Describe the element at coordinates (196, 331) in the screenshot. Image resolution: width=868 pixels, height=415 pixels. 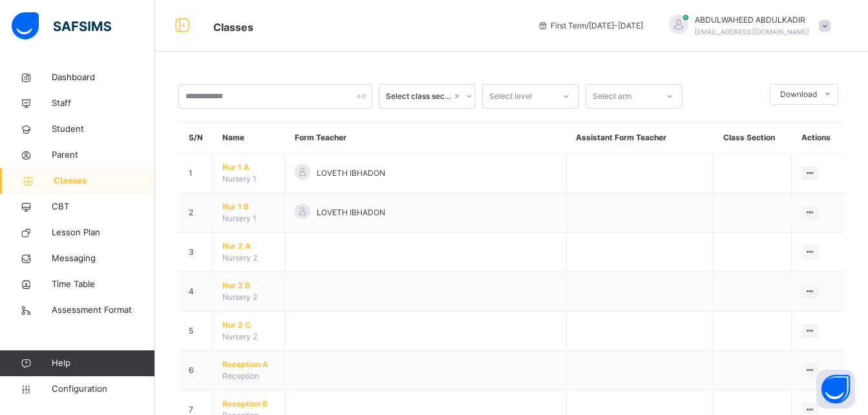
I see `td: 5` at that location.